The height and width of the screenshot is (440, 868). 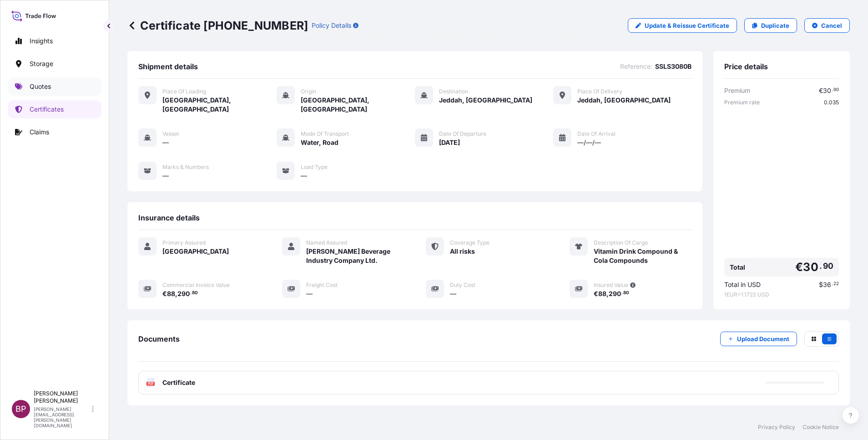 I want to click on span: Price details, so click(x=746, y=66).